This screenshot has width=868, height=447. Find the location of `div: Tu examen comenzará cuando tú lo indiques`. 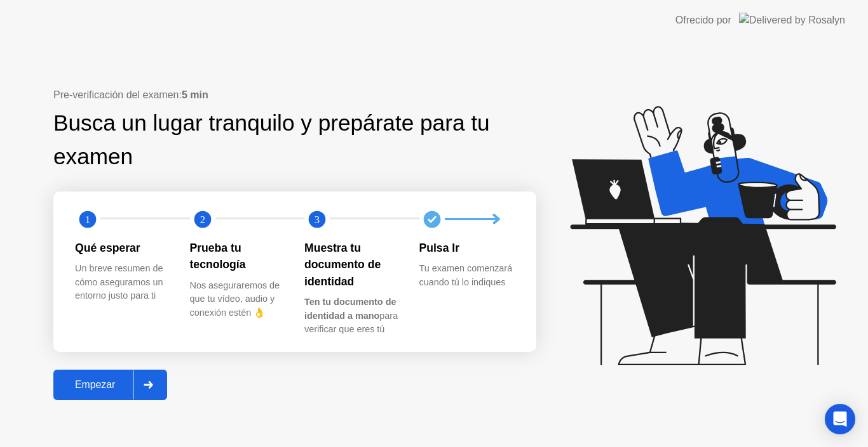

div: Tu examen comenzará cuando tú lo indiques is located at coordinates (466, 276).